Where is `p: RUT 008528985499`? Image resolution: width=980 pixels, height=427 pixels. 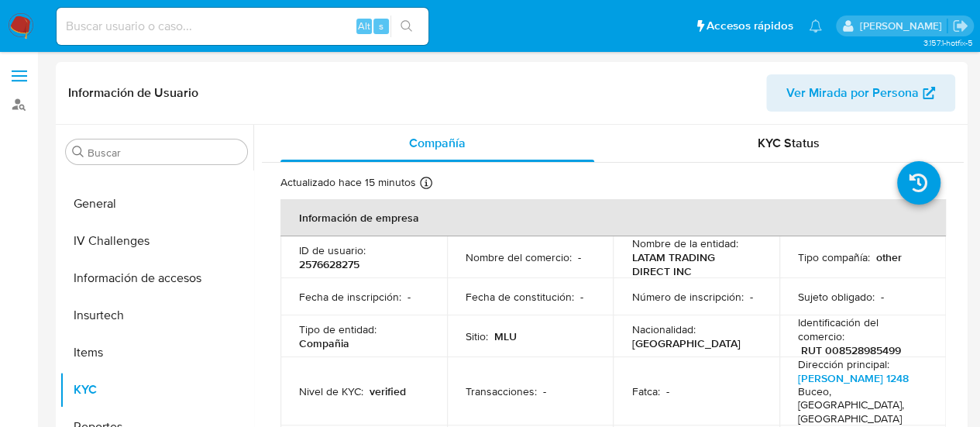
p: RUT 008528985499 is located at coordinates (851, 350).